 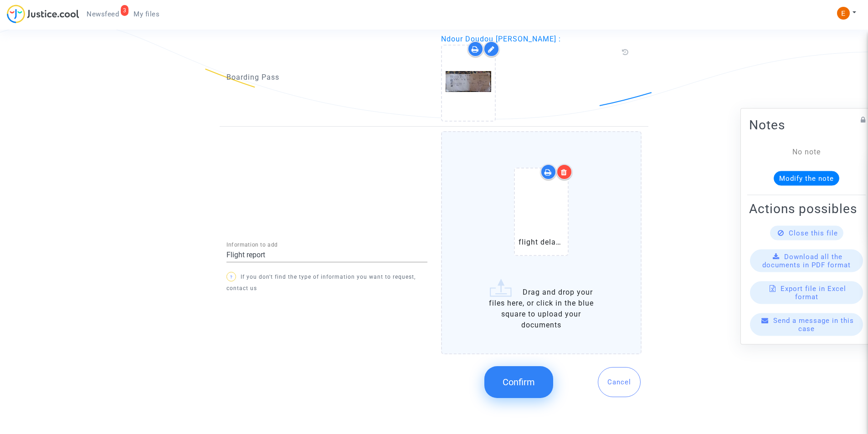 What do you see at coordinates (327, 77) in the screenshot?
I see `p: Boarding Pass` at bounding box center [327, 77].